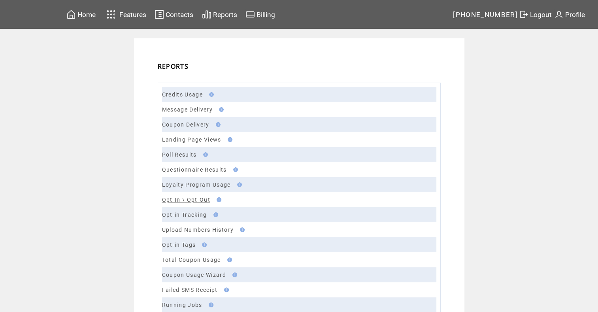  Describe the element at coordinates (87, 15) in the screenshot. I see `span: Home` at that location.